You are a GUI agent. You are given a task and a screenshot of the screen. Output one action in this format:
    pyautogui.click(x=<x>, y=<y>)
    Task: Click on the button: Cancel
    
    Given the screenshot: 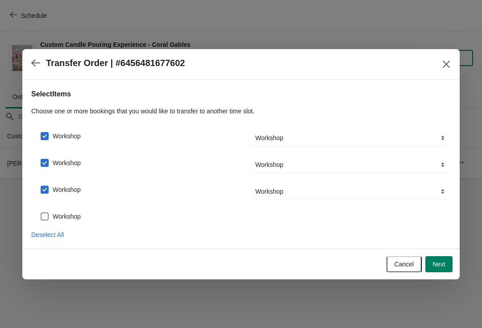 What is the action you would take?
    pyautogui.click(x=404, y=264)
    